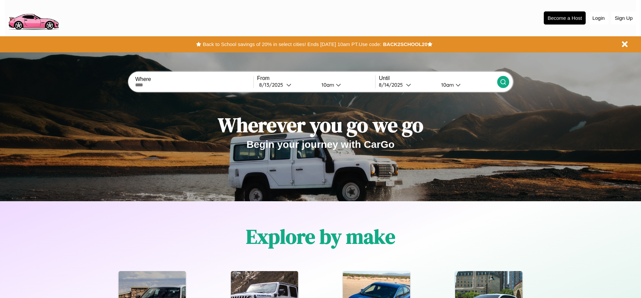 The height and width of the screenshot is (298, 641). Describe the element at coordinates (599, 18) in the screenshot. I see `button: Login` at that location.